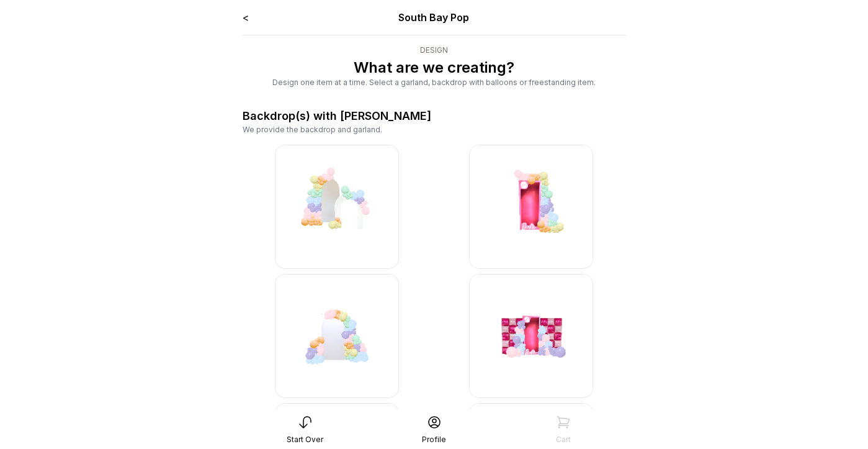 This screenshot has height=449, width=868. I want to click on div: South Bay Pop, so click(434, 17).